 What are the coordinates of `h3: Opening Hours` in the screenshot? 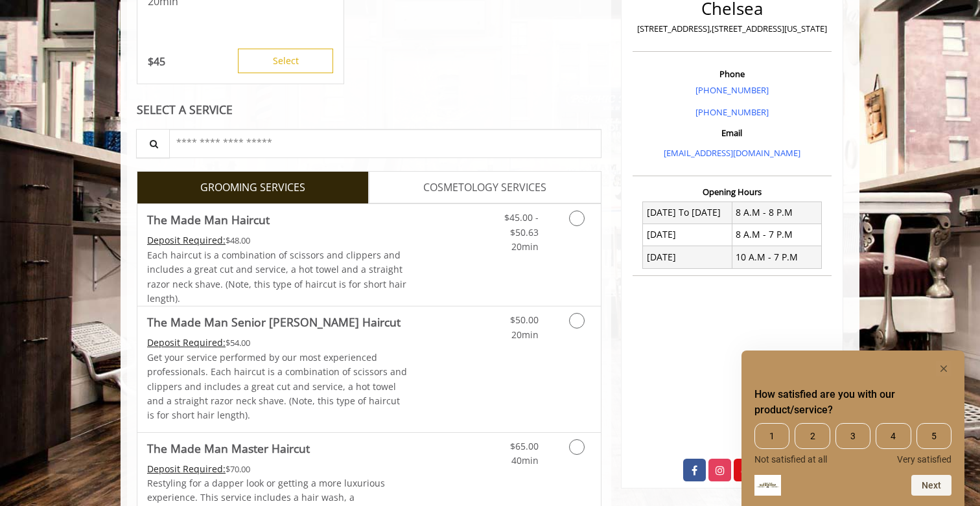 It's located at (731, 192).